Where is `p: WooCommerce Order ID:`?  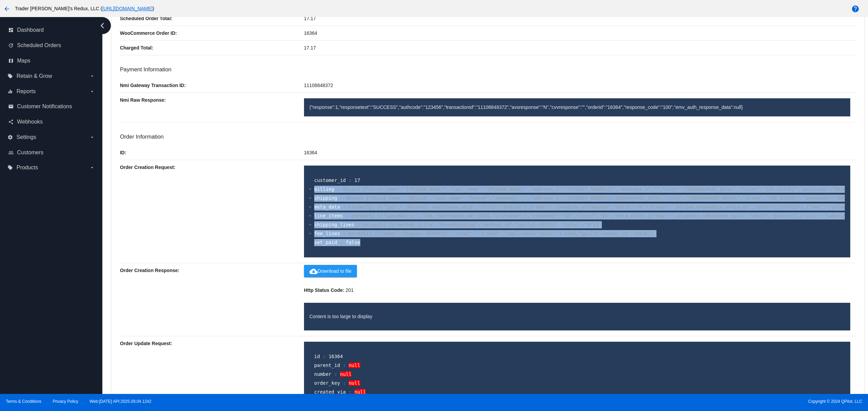
p: WooCommerce Order ID: is located at coordinates (211, 33).